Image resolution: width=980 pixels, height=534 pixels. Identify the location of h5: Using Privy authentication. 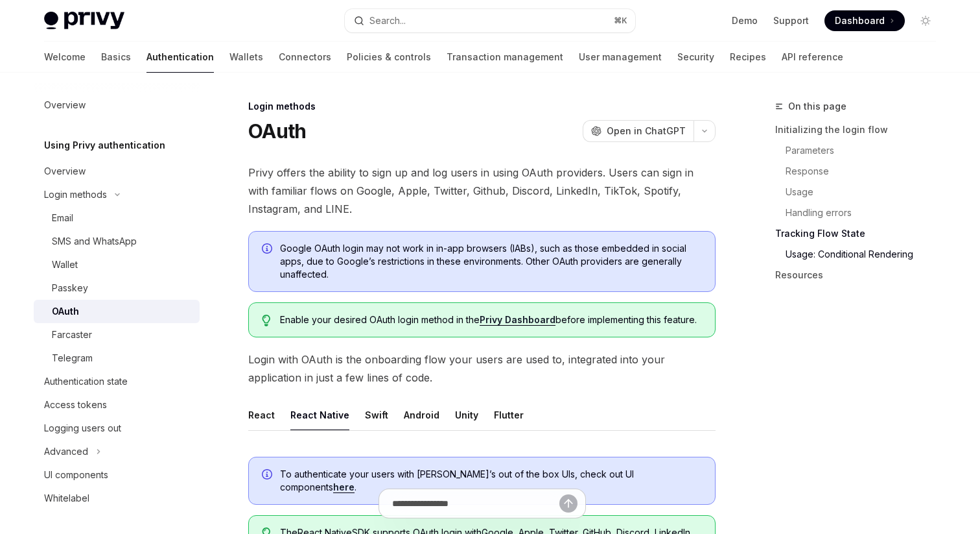
(104, 145).